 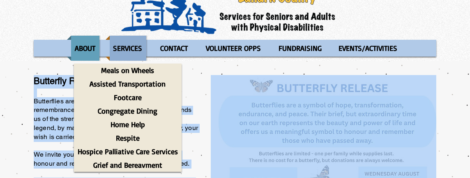 I want to click on a: Hospice Palliative Care Services, so click(x=128, y=152).